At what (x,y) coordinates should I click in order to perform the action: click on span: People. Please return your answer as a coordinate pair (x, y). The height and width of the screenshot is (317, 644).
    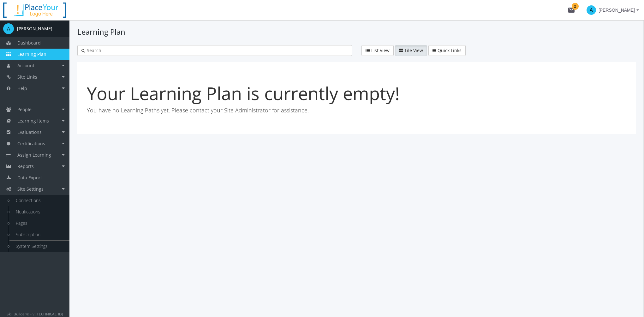
    Looking at the image, I should click on (25, 109).